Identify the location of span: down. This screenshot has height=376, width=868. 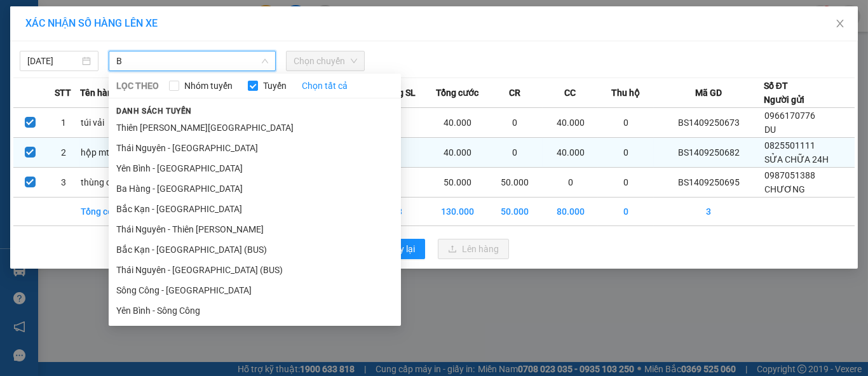
(265, 61).